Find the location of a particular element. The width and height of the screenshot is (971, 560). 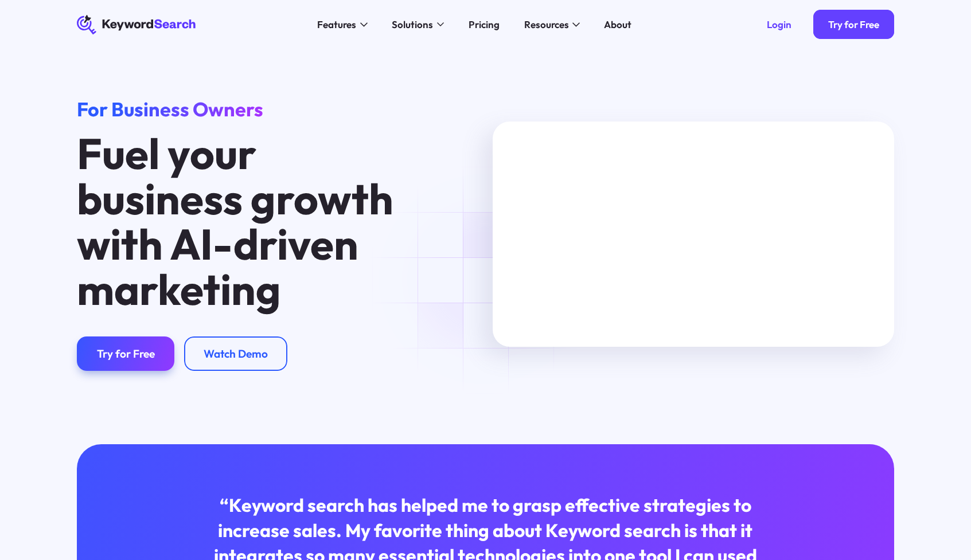

a: About is located at coordinates (618, 25).